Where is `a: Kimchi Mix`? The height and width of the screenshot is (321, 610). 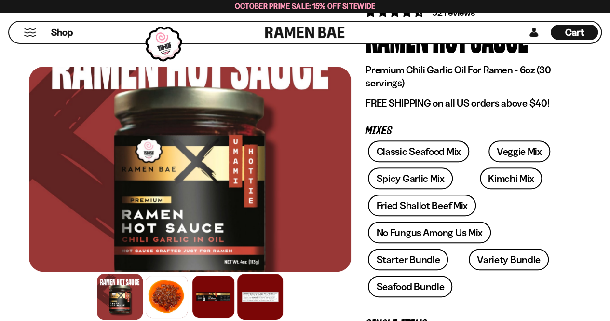
a: Kimchi Mix is located at coordinates (511, 178).